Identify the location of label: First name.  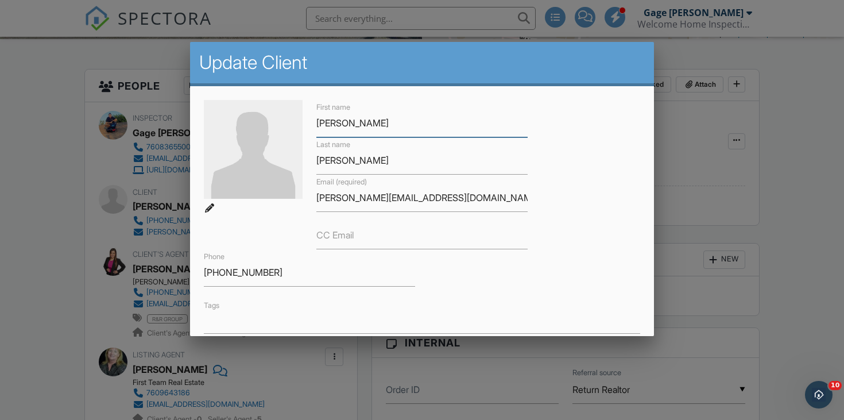
(333, 107).